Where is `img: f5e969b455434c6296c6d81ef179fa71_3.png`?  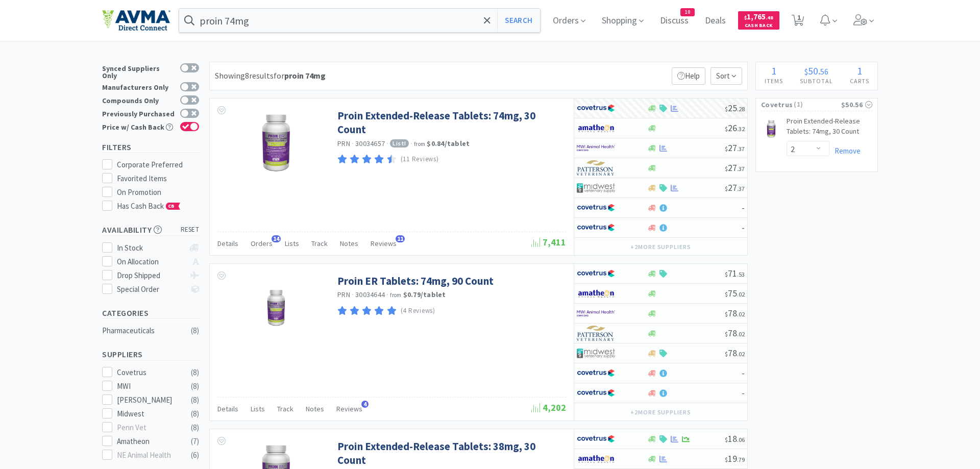
img: f5e969b455434c6296c6d81ef179fa71_3.png is located at coordinates (596, 168).